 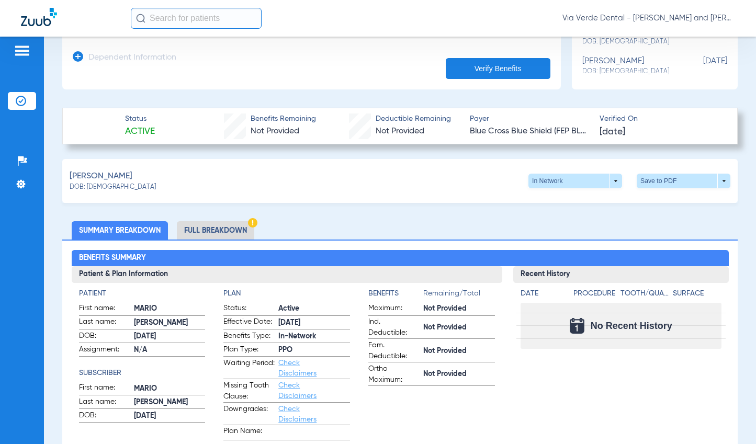 What do you see at coordinates (621, 275) in the screenshot?
I see `h3: Recent History` at bounding box center [621, 275].